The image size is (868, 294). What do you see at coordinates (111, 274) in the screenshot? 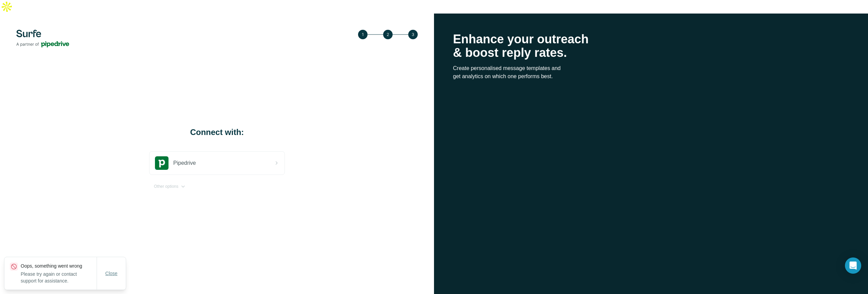
I see `span: Close` at bounding box center [111, 274].